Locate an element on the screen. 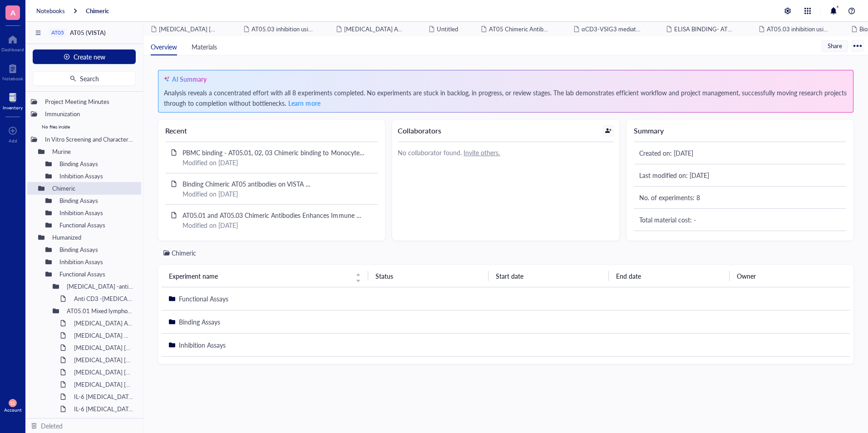 The height and width of the screenshot is (433, 868). span: AT05.01 and AT05.03 Chimeric Antibodies Enhances Immune Response by Increasing Releases of IFN-γ,... is located at coordinates (272, 225).